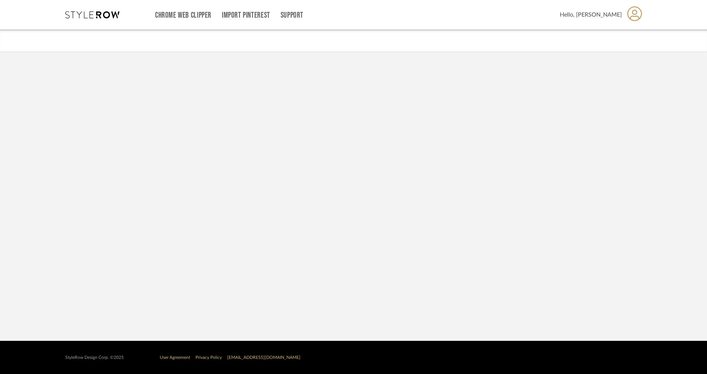 The image size is (707, 374). What do you see at coordinates (246, 15) in the screenshot?
I see `a: Import Pinterest` at bounding box center [246, 15].